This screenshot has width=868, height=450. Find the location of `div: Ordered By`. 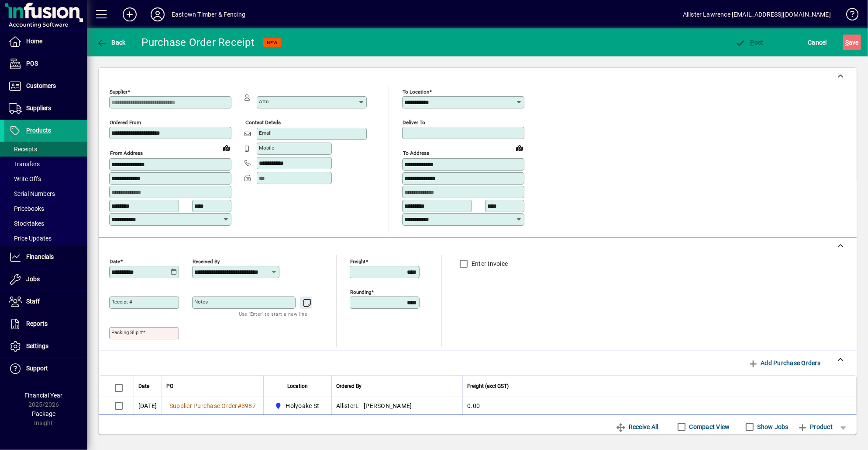

div: Ordered By is located at coordinates (397, 386).